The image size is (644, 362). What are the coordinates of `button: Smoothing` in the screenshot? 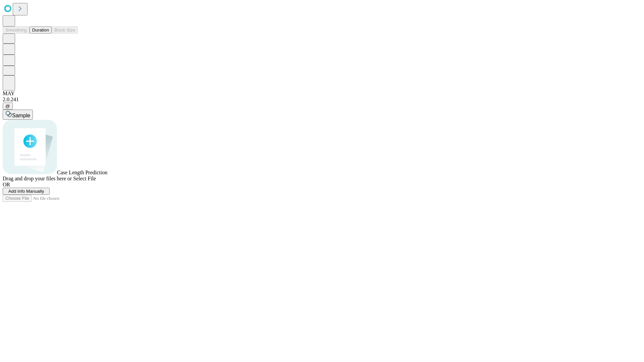 It's located at (16, 30).